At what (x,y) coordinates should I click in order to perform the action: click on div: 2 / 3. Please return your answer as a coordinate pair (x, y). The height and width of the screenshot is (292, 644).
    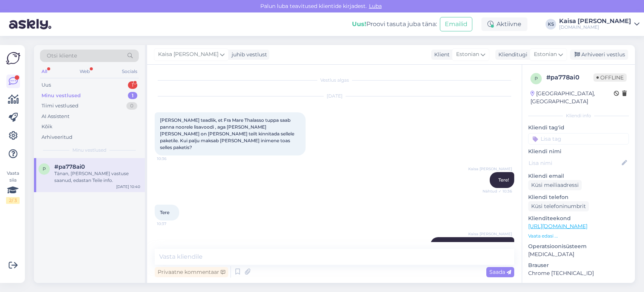
    Looking at the image, I should click on (13, 200).